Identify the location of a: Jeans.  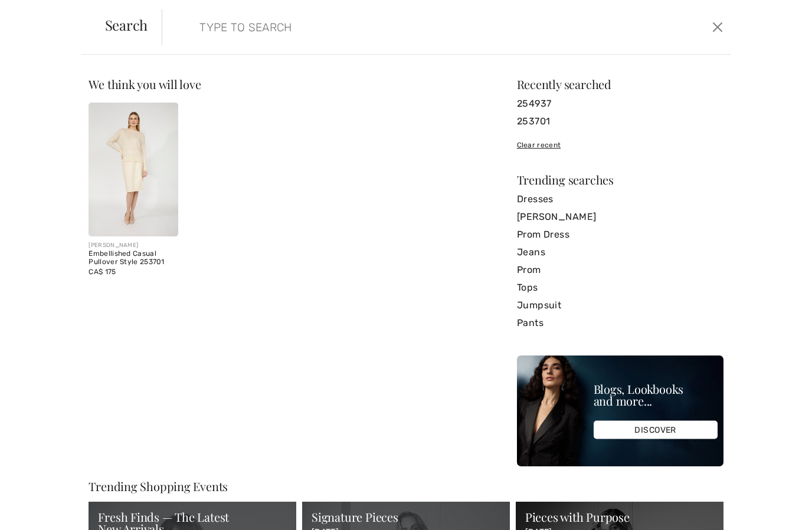
(620, 253).